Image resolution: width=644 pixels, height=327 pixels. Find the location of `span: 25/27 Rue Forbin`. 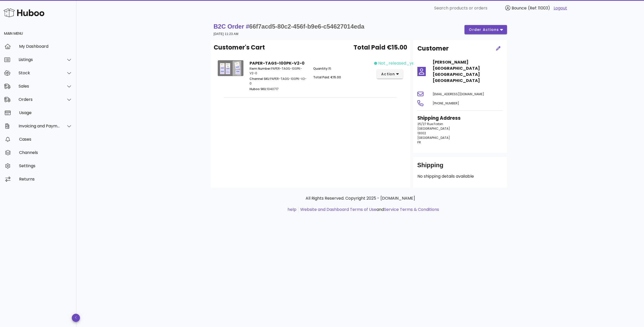

span: 25/27 Rue Forbin is located at coordinates (431, 123).